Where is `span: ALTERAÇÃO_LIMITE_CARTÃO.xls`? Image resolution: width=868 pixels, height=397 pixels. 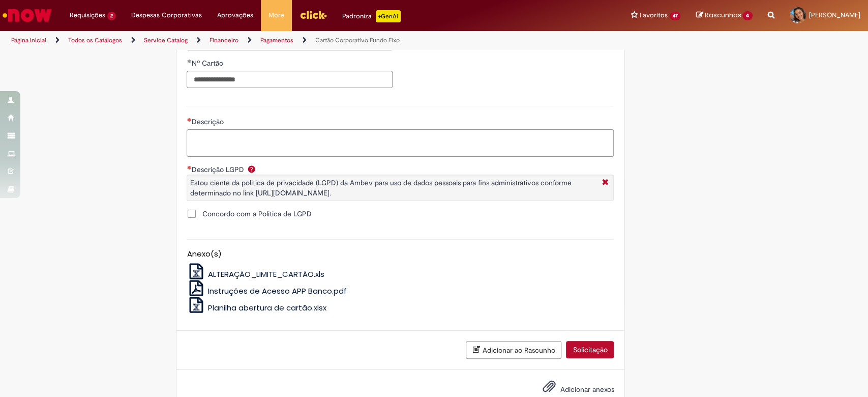 span: ALTERAÇÃO_LIMITE_CARTÃO.xls is located at coordinates (266, 274).